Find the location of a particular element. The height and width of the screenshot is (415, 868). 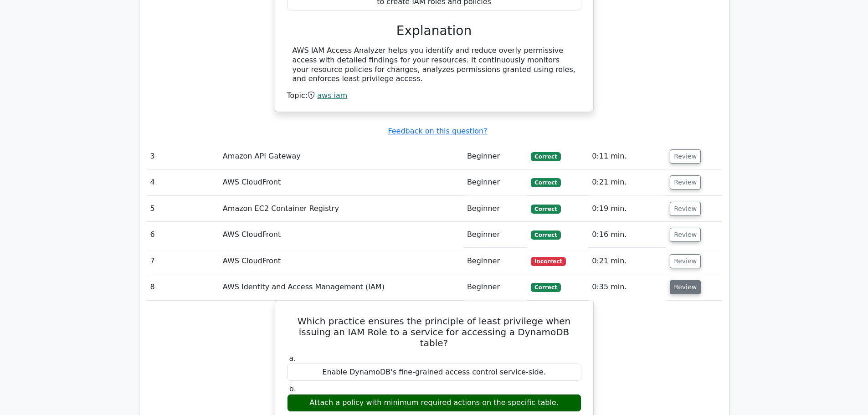

div: AWS IAM Access Analyzer helps you identify and reduce overly permissive access with detailed find... is located at coordinates (434, 65).